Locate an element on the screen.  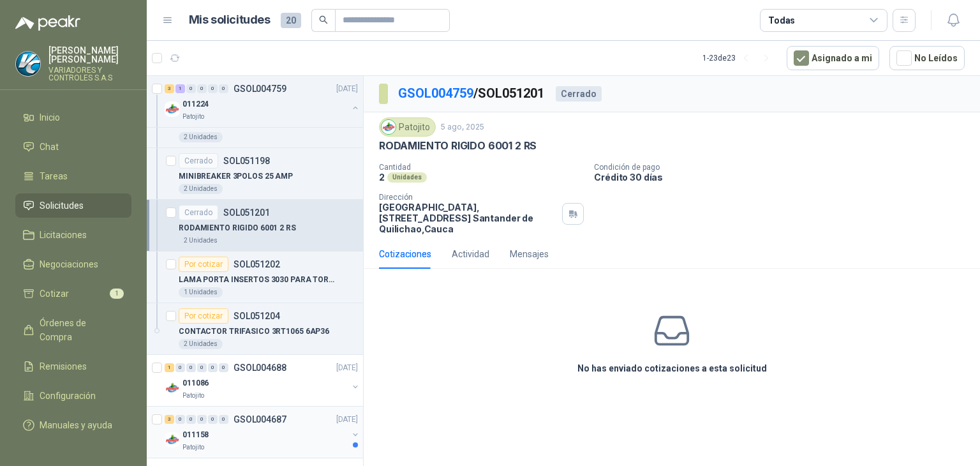
span: Órdenes de Compra is located at coordinates (79, 330).